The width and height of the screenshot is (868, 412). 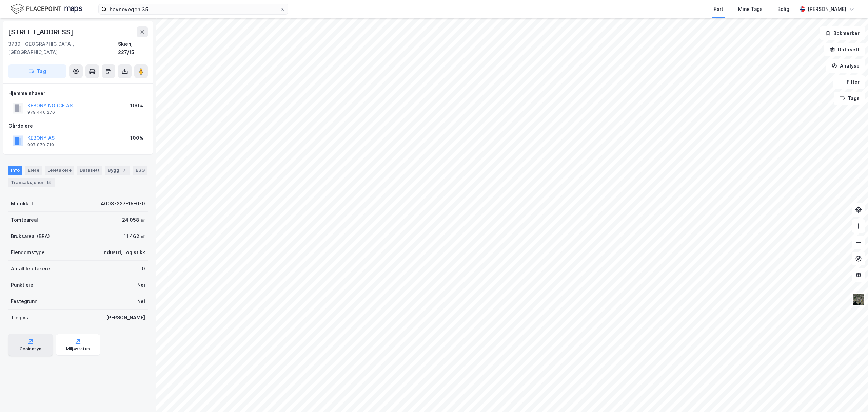 What do you see at coordinates (40, 145) in the screenshot?
I see `div: 997 870 719` at bounding box center [40, 145].